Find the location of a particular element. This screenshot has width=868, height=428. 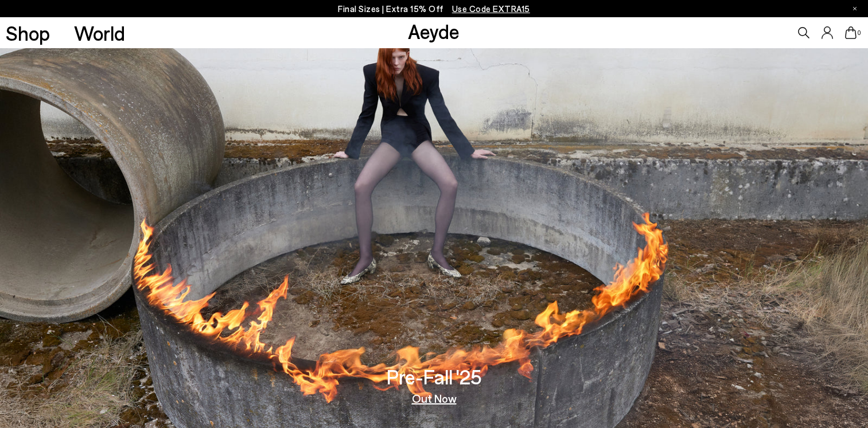

h3: Pre-Fall '25 is located at coordinates (434, 377).